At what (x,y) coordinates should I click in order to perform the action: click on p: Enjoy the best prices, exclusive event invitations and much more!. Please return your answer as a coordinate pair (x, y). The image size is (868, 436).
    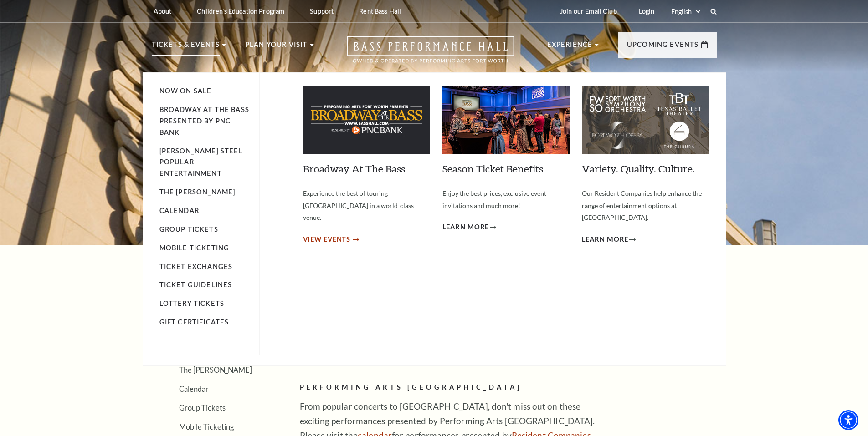
    Looking at the image, I should click on (506, 200).